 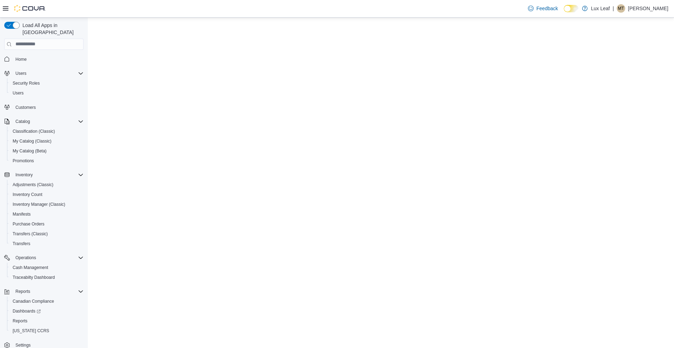 What do you see at coordinates (20, 321) in the screenshot?
I see `a: Reports` at bounding box center [20, 321].